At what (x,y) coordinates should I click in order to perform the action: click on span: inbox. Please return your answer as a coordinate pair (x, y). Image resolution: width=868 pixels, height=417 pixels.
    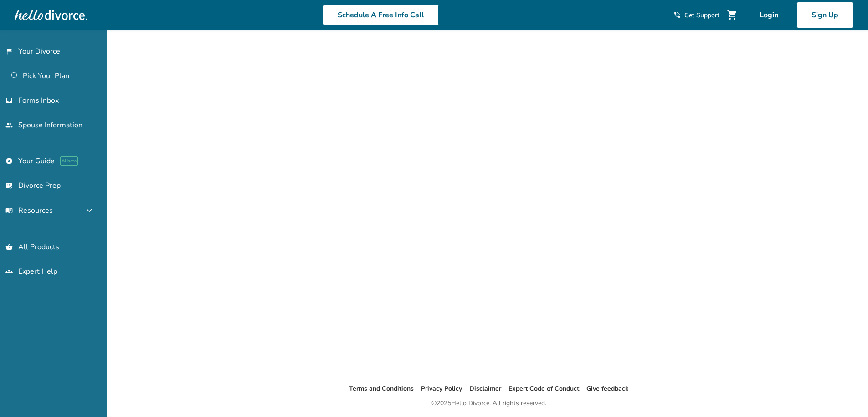
    Looking at the image, I should click on (9, 100).